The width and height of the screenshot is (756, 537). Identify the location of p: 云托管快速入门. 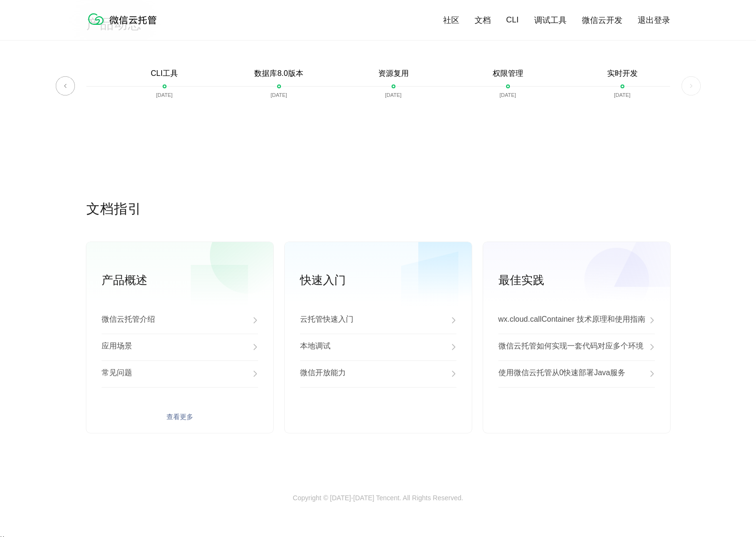
(327, 320).